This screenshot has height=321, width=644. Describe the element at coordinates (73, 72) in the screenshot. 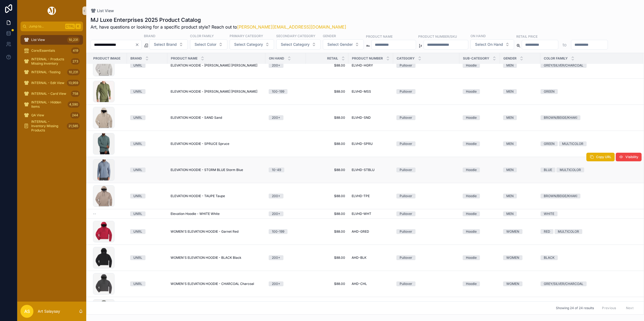

I see `div: 10,231` at that location.